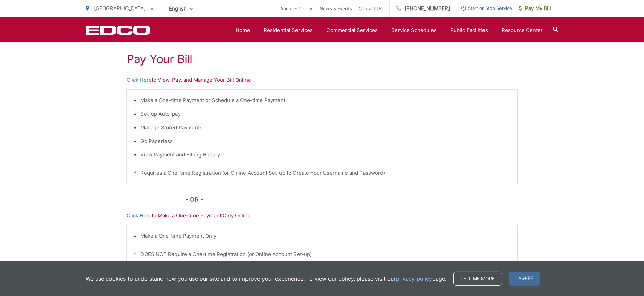 The width and height of the screenshot is (644, 296). I want to click on a: About EDCO, so click(296, 9).